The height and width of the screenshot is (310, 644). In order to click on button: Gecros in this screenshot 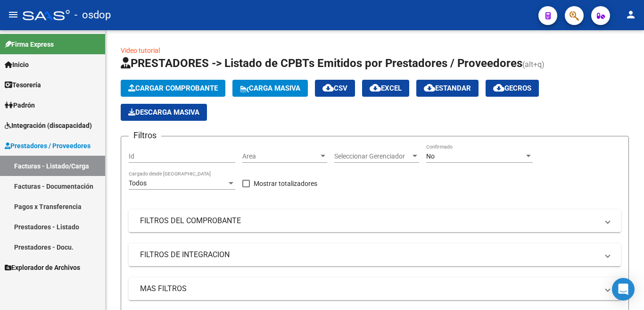, I will do `click(512, 88)`.